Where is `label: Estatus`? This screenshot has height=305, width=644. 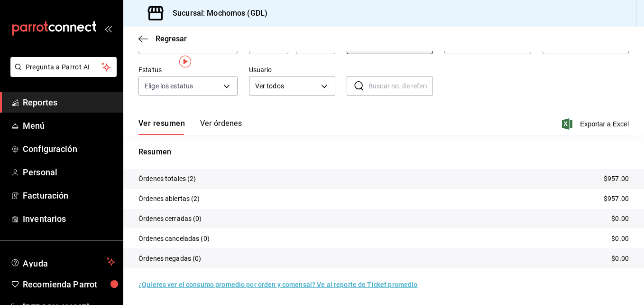
label: Estatus is located at coordinates (188, 70).